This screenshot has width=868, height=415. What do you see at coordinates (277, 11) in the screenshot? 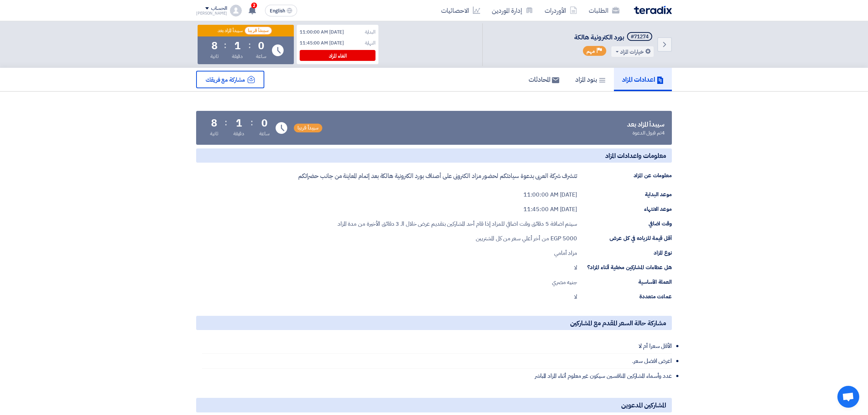
I see `span: English` at bounding box center [277, 11].